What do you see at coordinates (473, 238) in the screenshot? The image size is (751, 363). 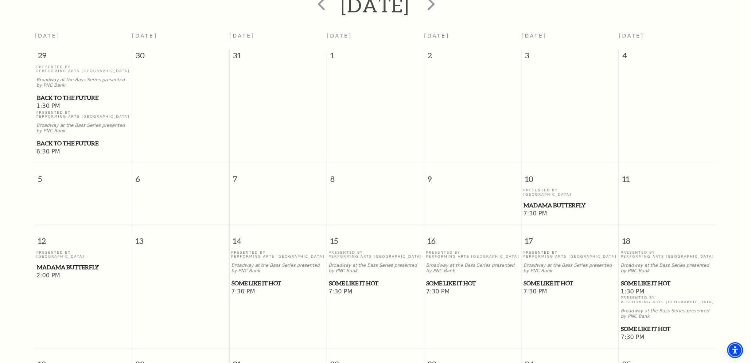 I see `span: 16` at bounding box center [473, 238].